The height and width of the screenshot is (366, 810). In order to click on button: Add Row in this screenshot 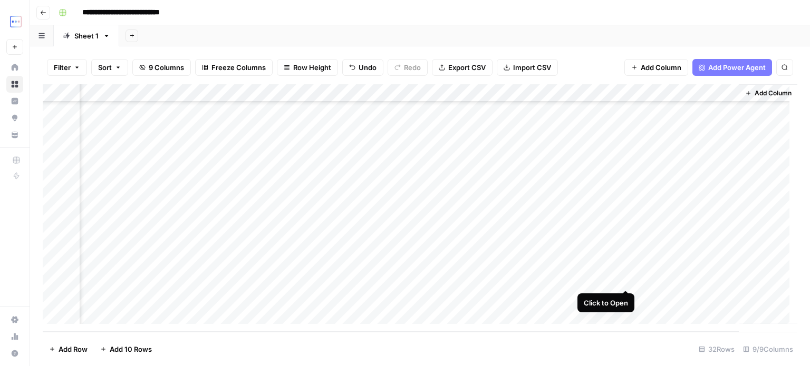, I will do `click(68, 349)`.